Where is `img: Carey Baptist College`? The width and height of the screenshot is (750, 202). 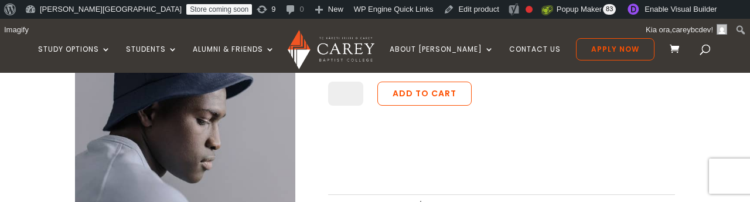 img: Carey Baptist College is located at coordinates (331, 49).